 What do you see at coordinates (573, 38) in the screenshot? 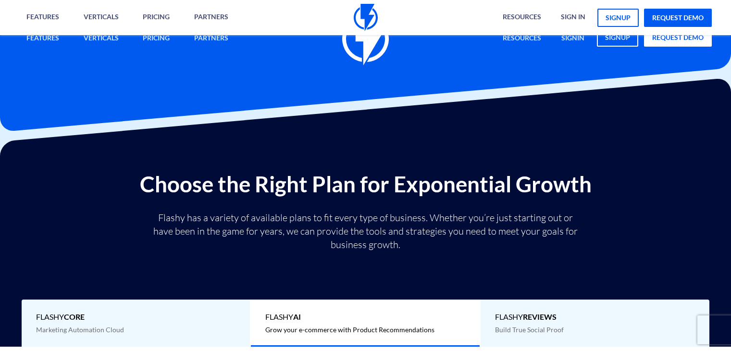
I see `a: signin` at bounding box center [573, 38].